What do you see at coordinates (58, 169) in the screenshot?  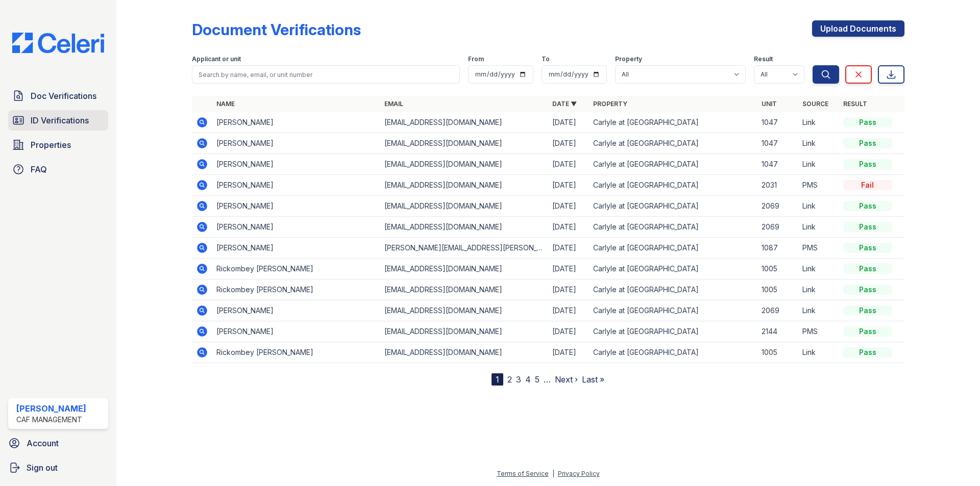 I see `a: FAQ` at bounding box center [58, 169].